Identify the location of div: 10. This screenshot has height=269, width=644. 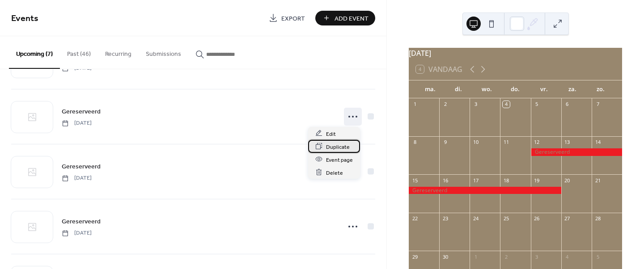
(475, 142).